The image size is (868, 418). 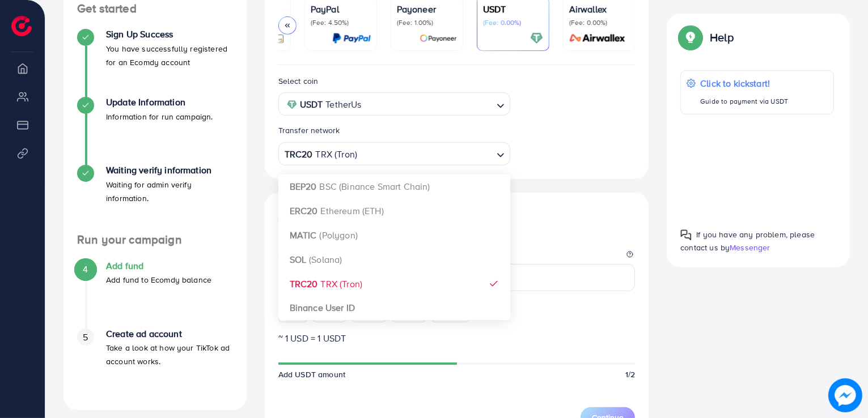 What do you see at coordinates (750, 248) in the screenshot?
I see `span: Messenger` at bounding box center [750, 248].